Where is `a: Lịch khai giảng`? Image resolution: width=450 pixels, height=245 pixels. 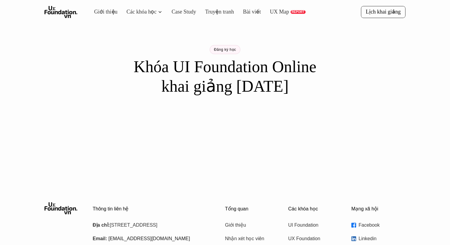
a: Lịch khai giảng is located at coordinates (383, 12).